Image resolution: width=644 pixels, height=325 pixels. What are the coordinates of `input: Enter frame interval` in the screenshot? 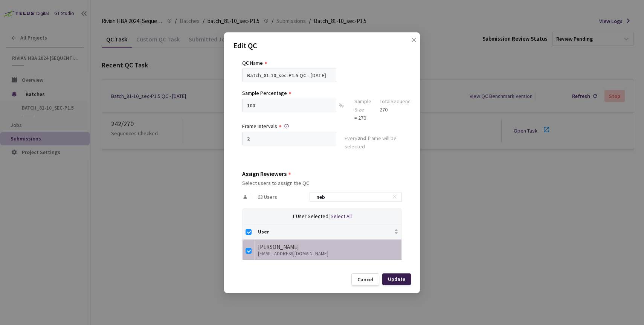 It's located at (289, 138).